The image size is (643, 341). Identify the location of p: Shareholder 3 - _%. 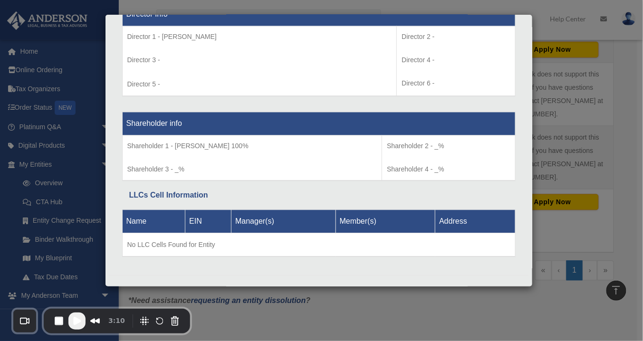
(252, 169).